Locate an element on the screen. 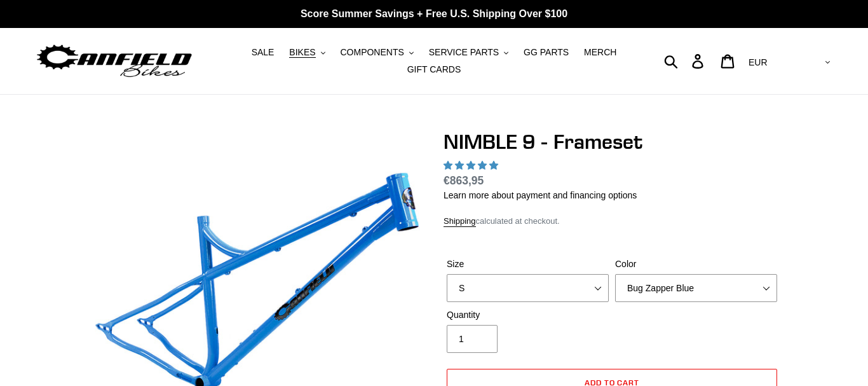  span: BIKES is located at coordinates (302, 52).